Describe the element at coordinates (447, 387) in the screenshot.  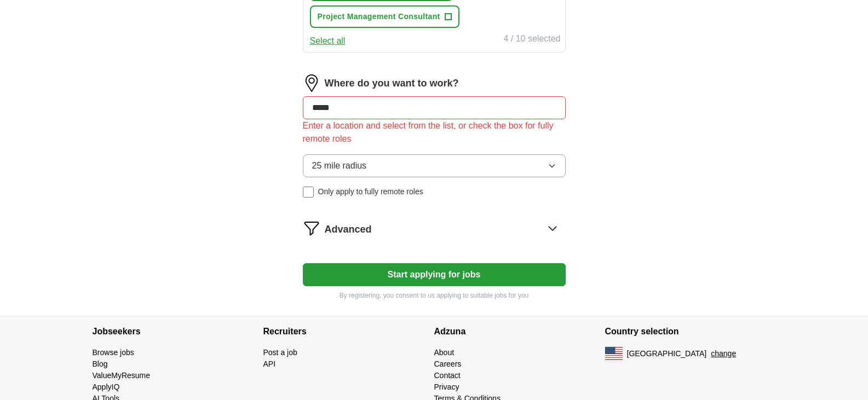
I see `a: Privacy` at that location.